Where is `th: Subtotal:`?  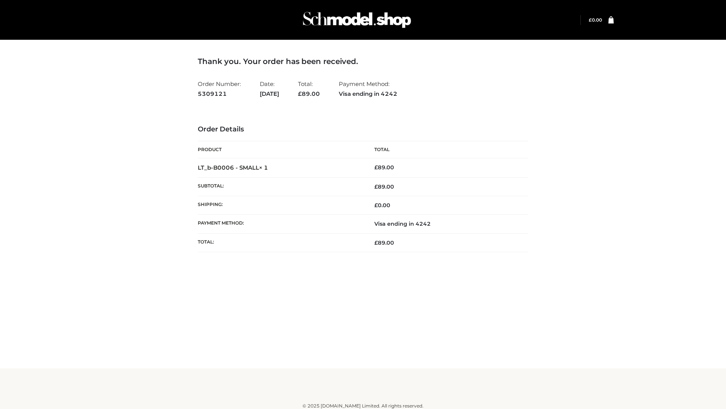
th: Subtotal: is located at coordinates (280, 186).